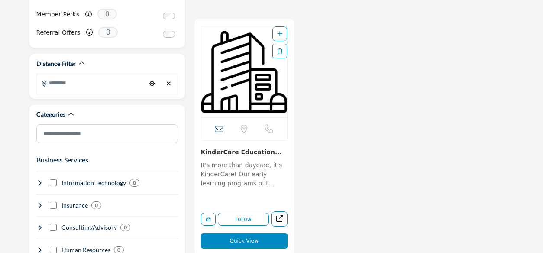 The height and width of the screenshot is (253, 543). Describe the element at coordinates (53, 227) in the screenshot. I see `input: Select Consulting/Advisory checkbox` at that location.